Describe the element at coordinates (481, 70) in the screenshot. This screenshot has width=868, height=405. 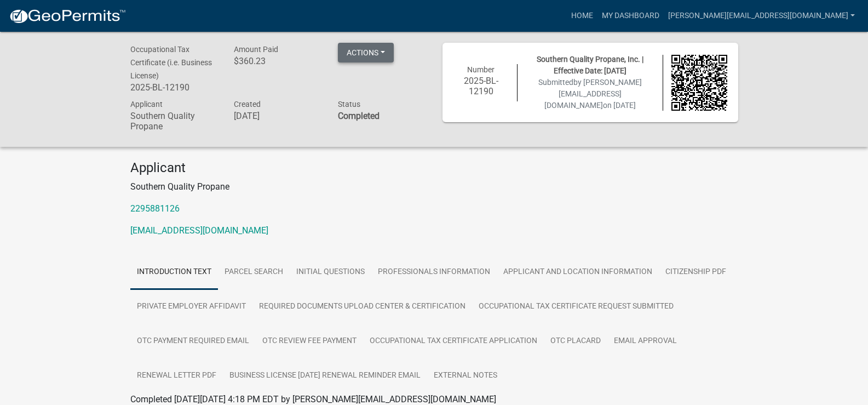
I see `span: Number` at that location.